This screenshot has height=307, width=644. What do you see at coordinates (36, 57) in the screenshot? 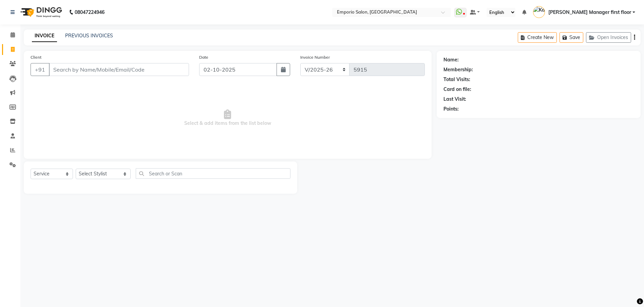
I see `label: Client` at bounding box center [36, 57].